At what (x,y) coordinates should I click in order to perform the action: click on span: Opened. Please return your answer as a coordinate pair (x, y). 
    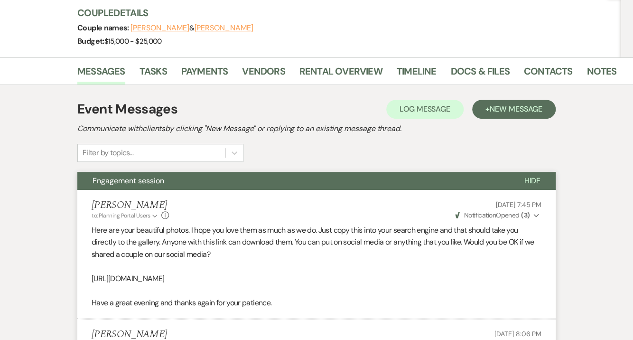
    Looking at the image, I should click on (492, 215).